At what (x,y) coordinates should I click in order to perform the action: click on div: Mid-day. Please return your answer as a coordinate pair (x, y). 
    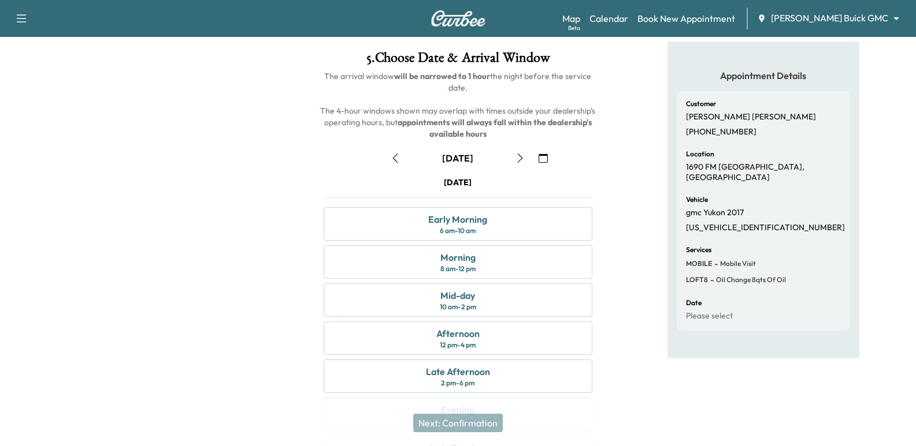
    Looking at the image, I should click on (457, 296).